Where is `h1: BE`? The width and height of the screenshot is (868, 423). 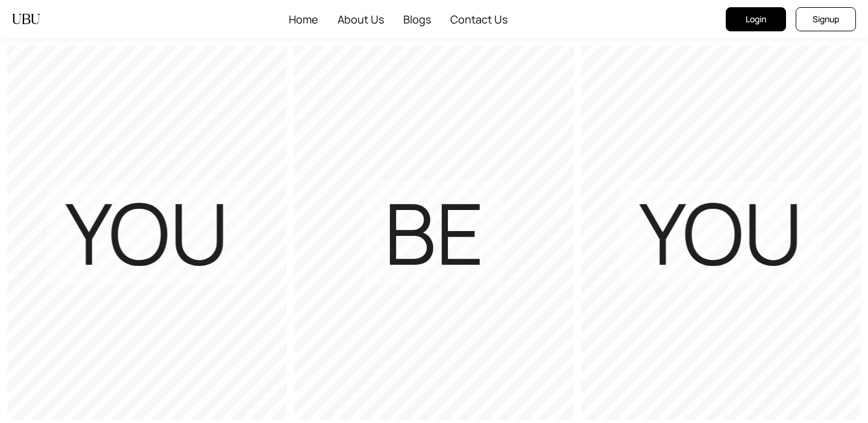 h1: BE is located at coordinates (434, 233).